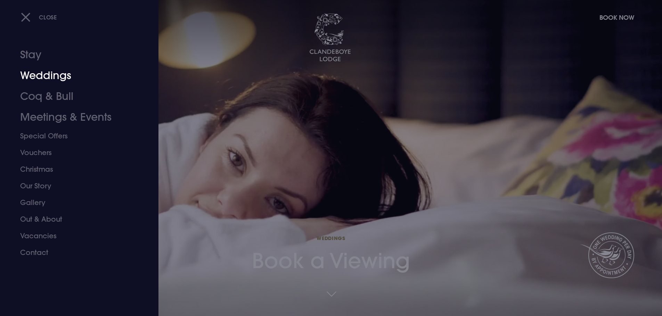 This screenshot has width=662, height=316. I want to click on a: Special Offers, so click(75, 136).